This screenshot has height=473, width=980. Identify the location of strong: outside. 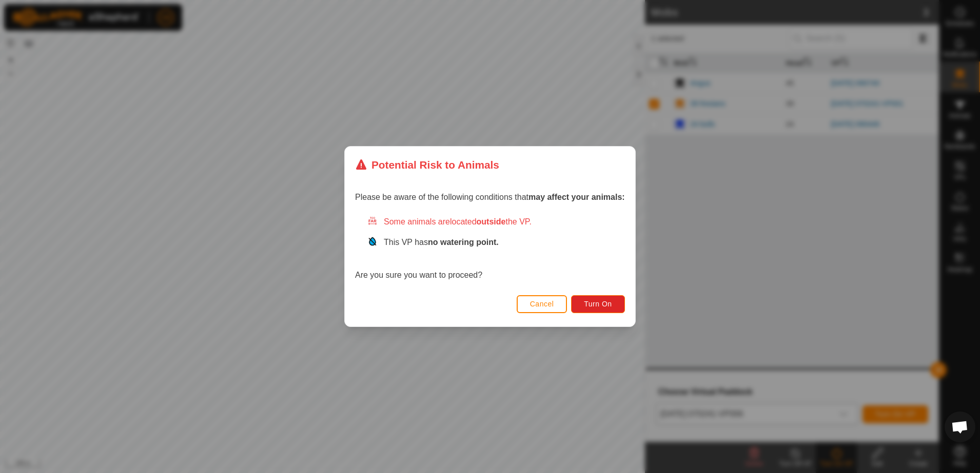
(491, 222).